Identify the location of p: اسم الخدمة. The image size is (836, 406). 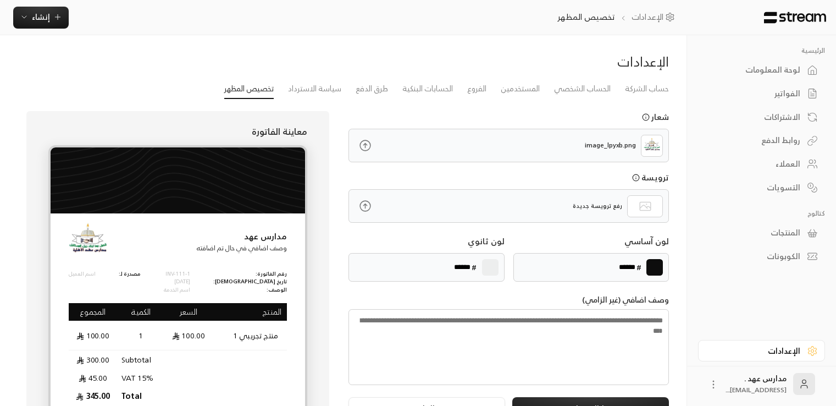
(177, 290).